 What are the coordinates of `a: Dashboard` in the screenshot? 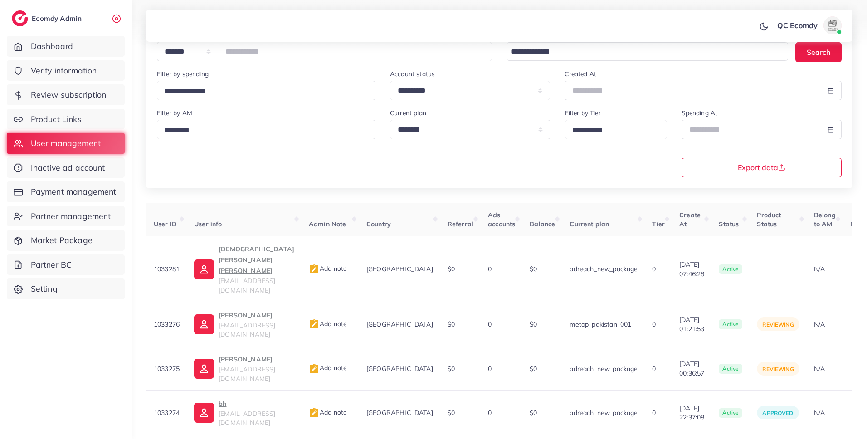 It's located at (66, 46).